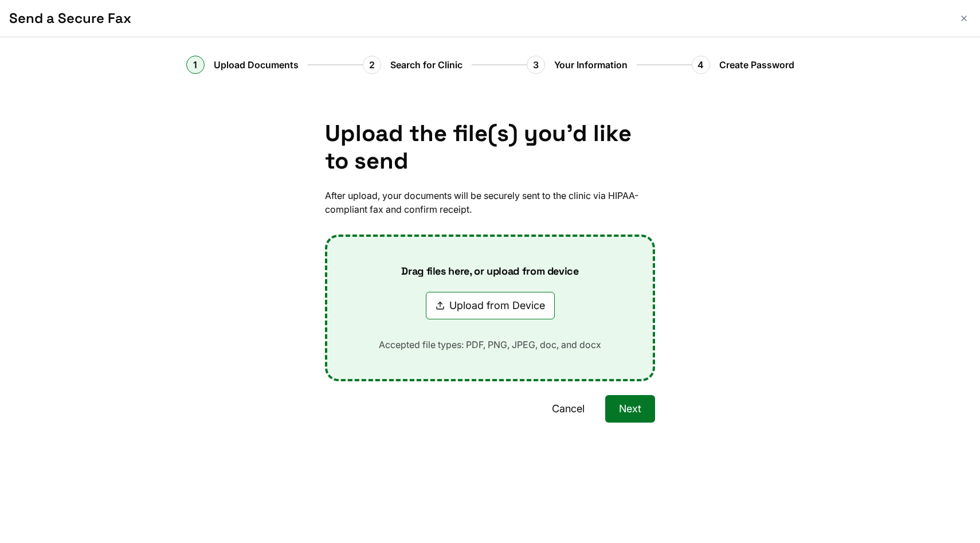  What do you see at coordinates (630, 409) in the screenshot?
I see `button: Next` at bounding box center [630, 409].